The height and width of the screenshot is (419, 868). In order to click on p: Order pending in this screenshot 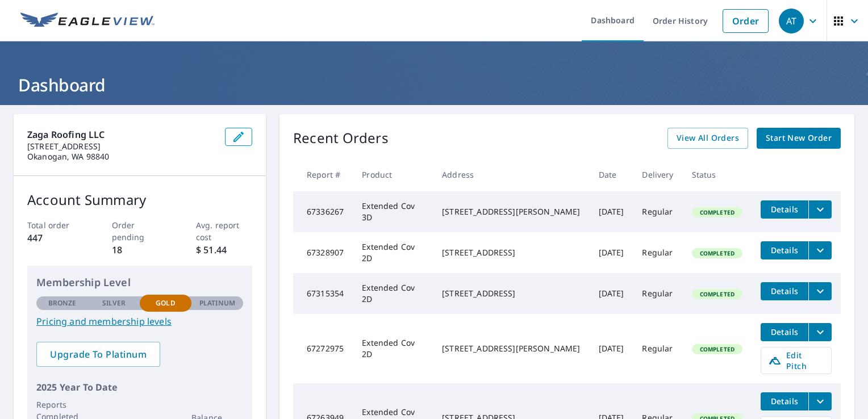, I will do `click(140, 231)`.